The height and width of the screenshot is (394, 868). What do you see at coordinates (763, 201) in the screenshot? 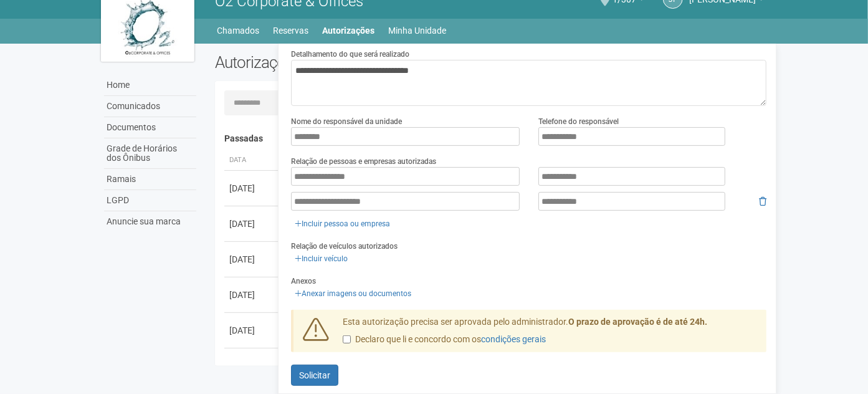
I see `i: Remover` at bounding box center [763, 201].